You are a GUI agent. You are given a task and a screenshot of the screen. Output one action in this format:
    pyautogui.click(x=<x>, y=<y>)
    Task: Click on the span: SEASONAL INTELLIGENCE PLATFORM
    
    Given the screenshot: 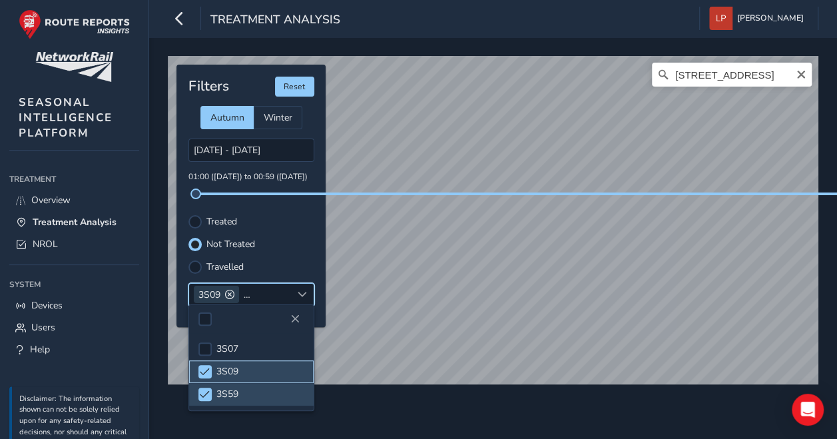 What is the action you would take?
    pyautogui.click(x=65, y=117)
    